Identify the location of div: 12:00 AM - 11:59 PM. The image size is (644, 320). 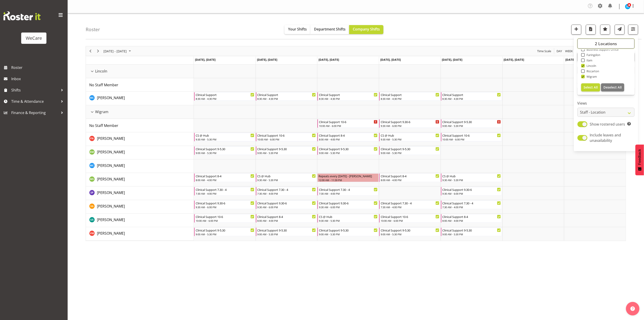
(348, 180).